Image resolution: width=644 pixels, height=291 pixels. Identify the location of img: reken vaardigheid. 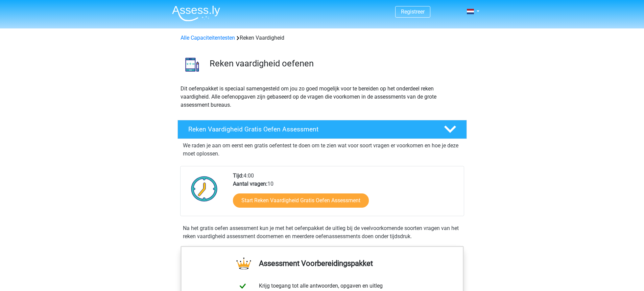
(192, 64).